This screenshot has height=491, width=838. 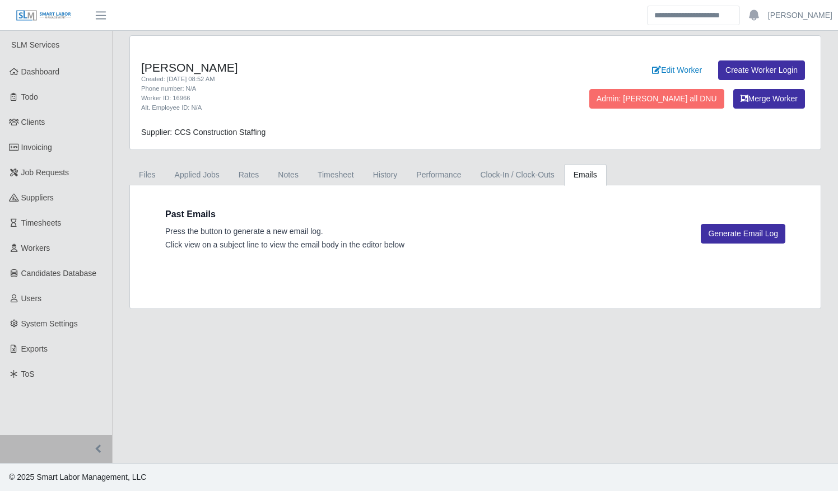 What do you see at coordinates (28, 374) in the screenshot?
I see `span: ToS` at bounding box center [28, 374].